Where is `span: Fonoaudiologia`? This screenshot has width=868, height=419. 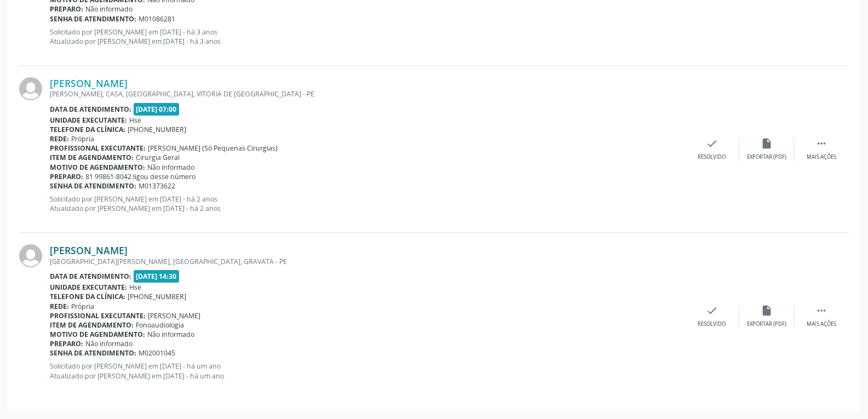
span: Fonoaudiologia is located at coordinates (160, 325).